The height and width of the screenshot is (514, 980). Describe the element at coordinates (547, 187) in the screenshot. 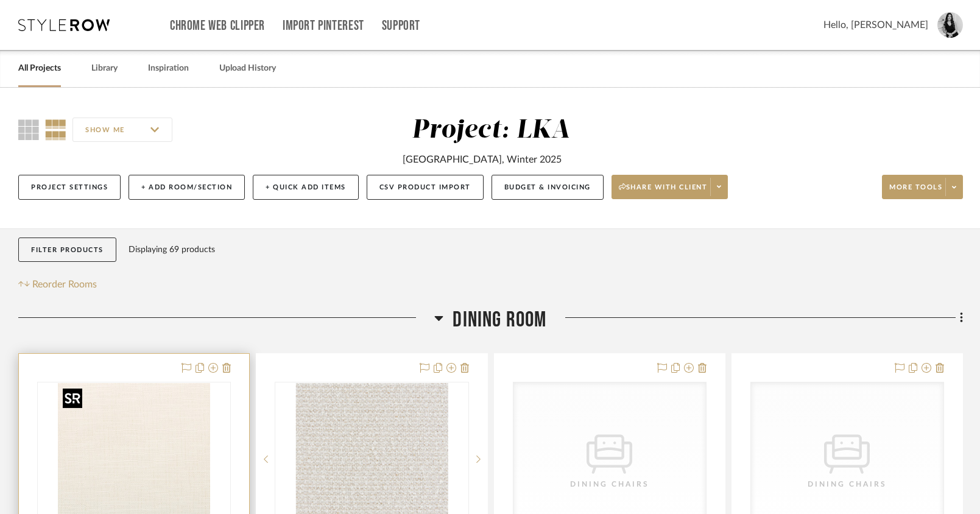

I see `button: Budget & Invoicing` at that location.